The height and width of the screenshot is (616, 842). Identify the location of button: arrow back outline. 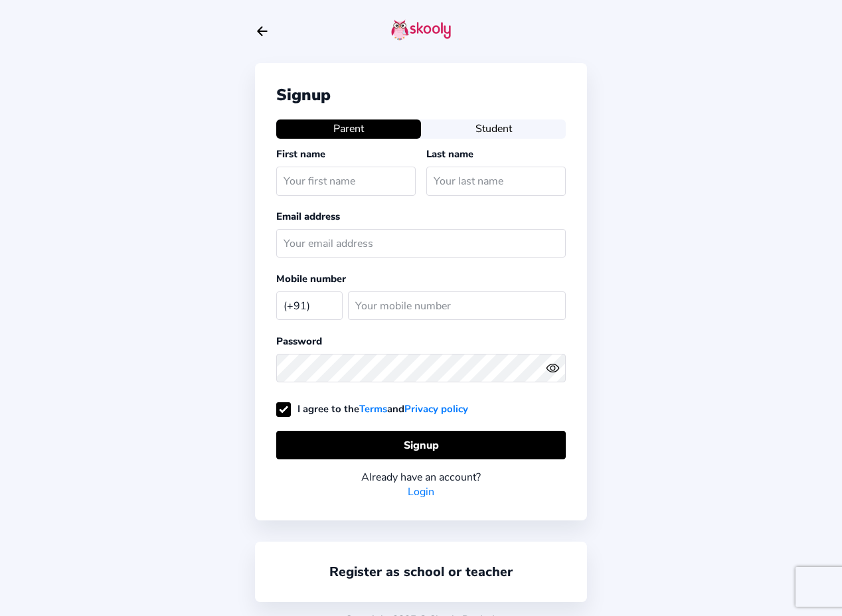
(262, 31).